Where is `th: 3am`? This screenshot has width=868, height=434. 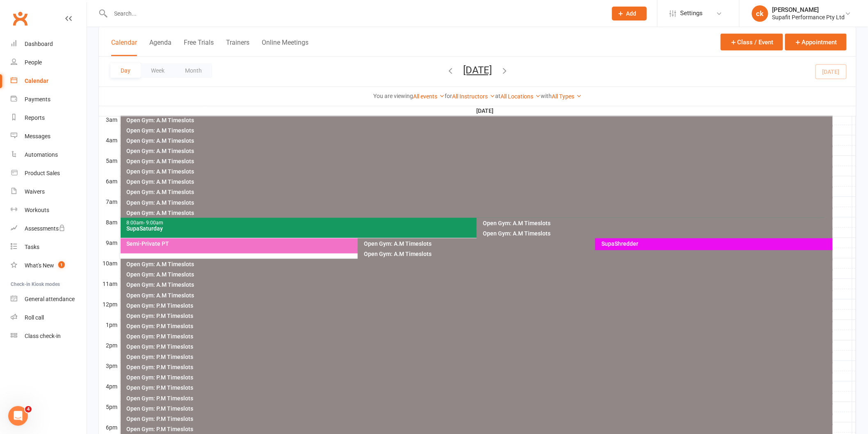 th: 3am is located at coordinates (109, 120).